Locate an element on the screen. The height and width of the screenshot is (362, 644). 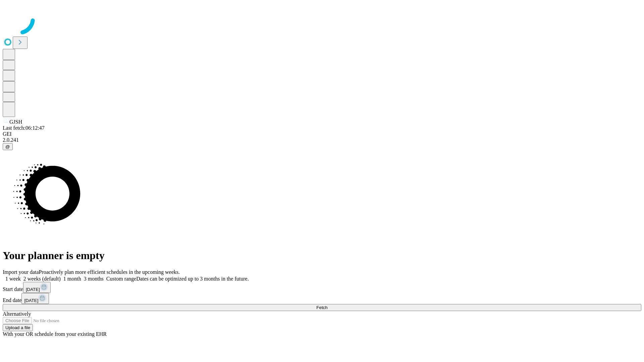
span: 3 months is located at coordinates (94, 279).